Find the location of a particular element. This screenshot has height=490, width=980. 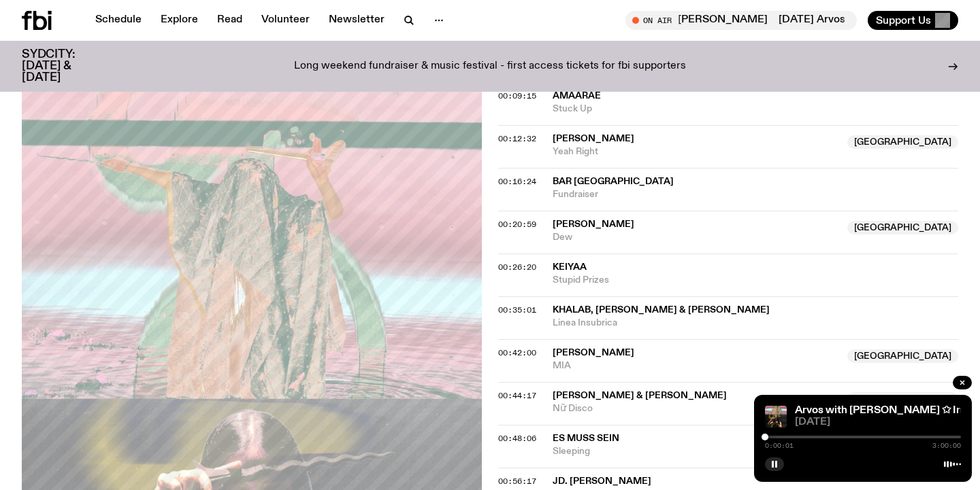

span: 00:48:06 is located at coordinates (517, 439).